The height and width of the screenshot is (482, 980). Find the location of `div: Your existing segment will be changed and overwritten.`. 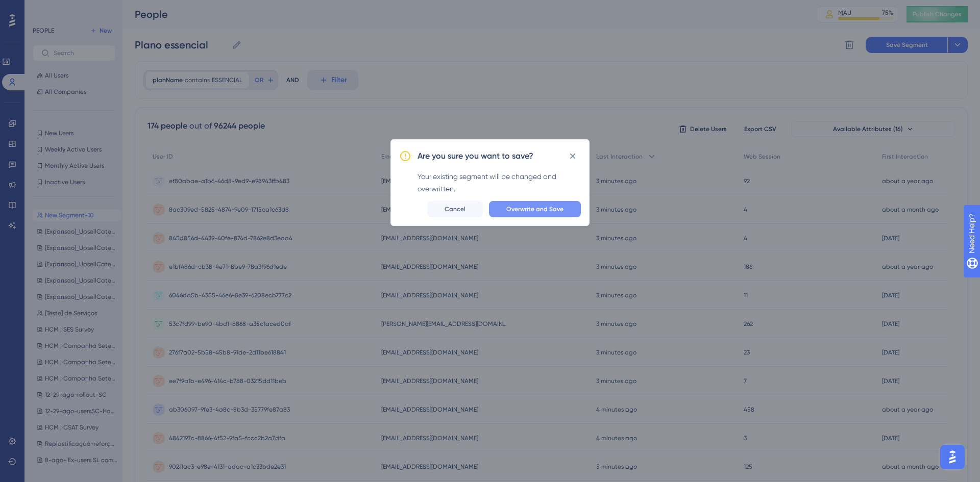

div: Your existing segment will be changed and overwritten. is located at coordinates (500, 183).